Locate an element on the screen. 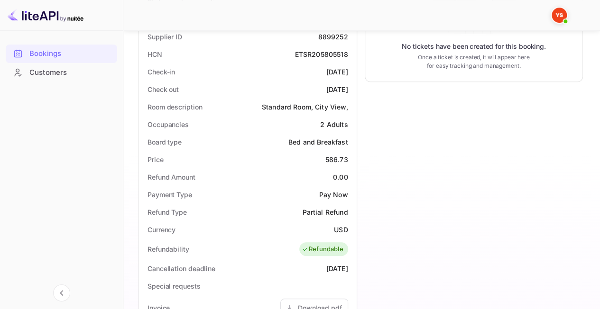  div: Room description is located at coordinates (175, 107).